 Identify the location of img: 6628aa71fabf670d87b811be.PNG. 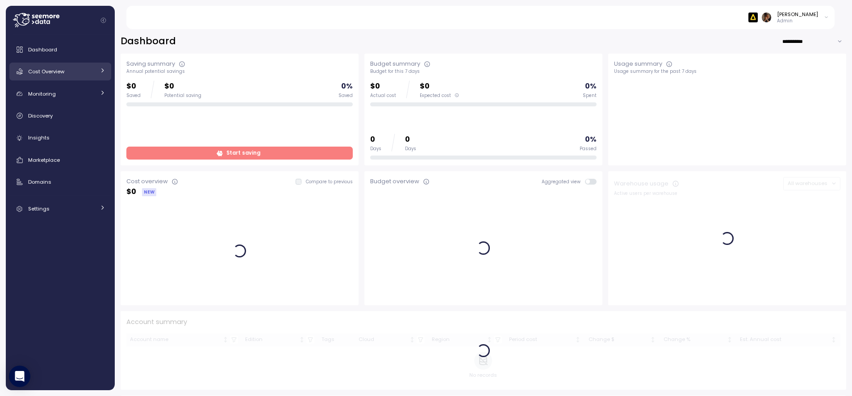
(753, 17).